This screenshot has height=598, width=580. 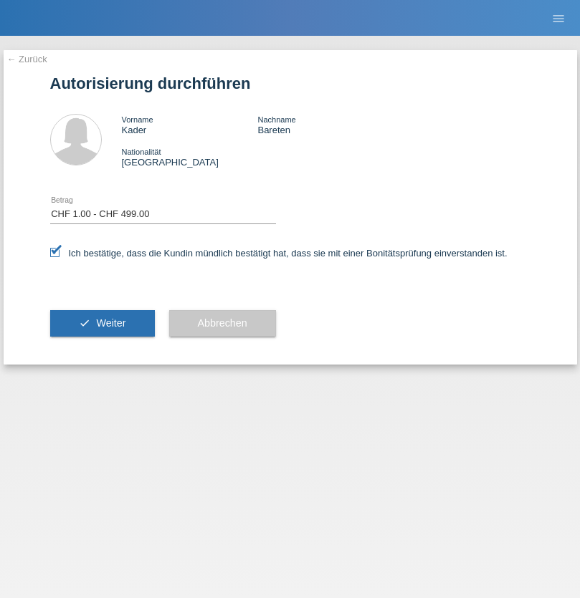 What do you see at coordinates (27, 59) in the screenshot?
I see `a: ← Zurück` at bounding box center [27, 59].